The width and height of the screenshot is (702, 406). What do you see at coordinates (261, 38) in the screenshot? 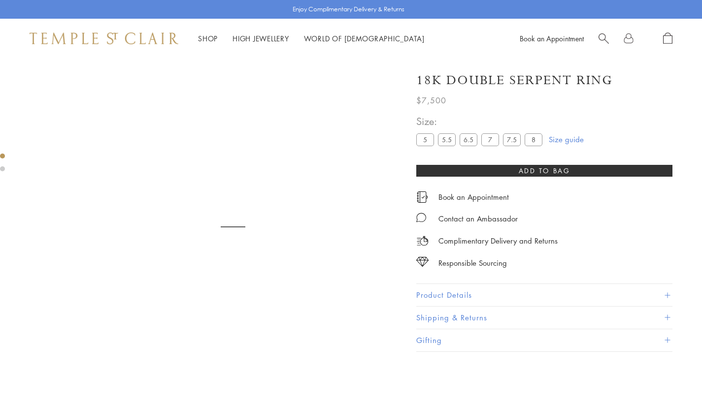
I see `a: High JewelleryHigh Jewellery` at bounding box center [261, 38].